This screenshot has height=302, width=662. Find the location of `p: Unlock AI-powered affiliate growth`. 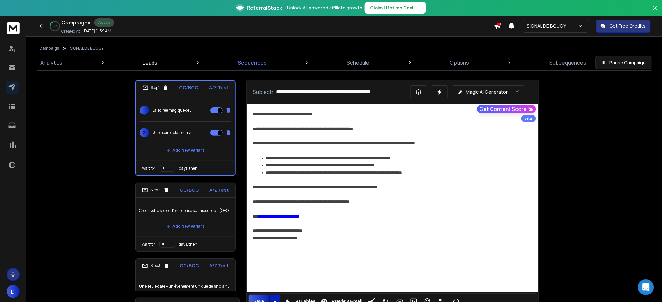

p: Unlock AI-powered affiliate growth is located at coordinates (325, 8).